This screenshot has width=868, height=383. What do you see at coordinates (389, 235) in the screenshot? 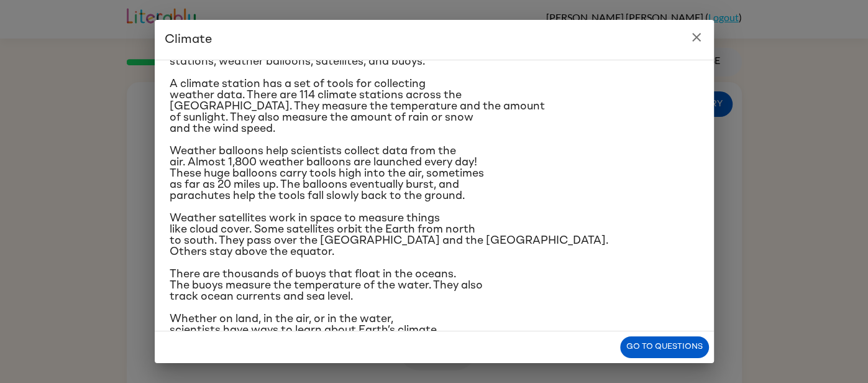
I see `span: Weather satellites work in space to measure things like cloud cover. Some satellites orbit the Ea...` at bounding box center [389, 235].